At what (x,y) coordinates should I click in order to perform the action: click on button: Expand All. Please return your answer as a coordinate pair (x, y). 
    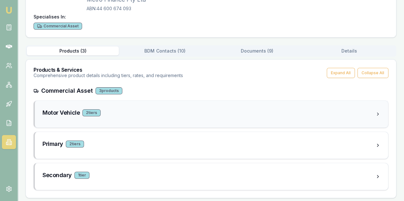
    Looking at the image, I should click on (341, 73).